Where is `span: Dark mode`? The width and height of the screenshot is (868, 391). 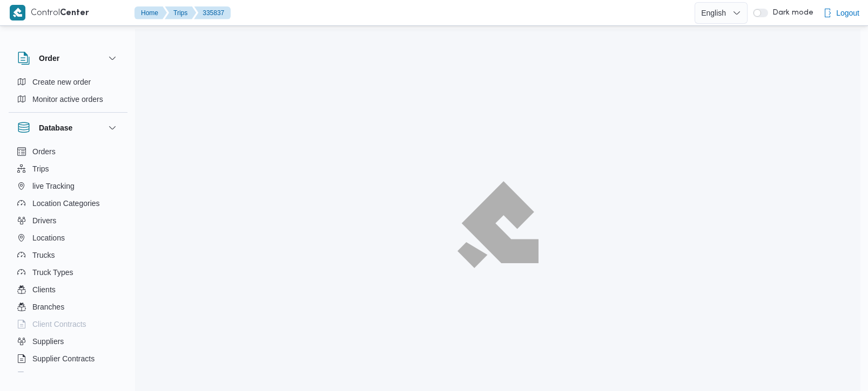 span: Dark mode is located at coordinates (790, 13).